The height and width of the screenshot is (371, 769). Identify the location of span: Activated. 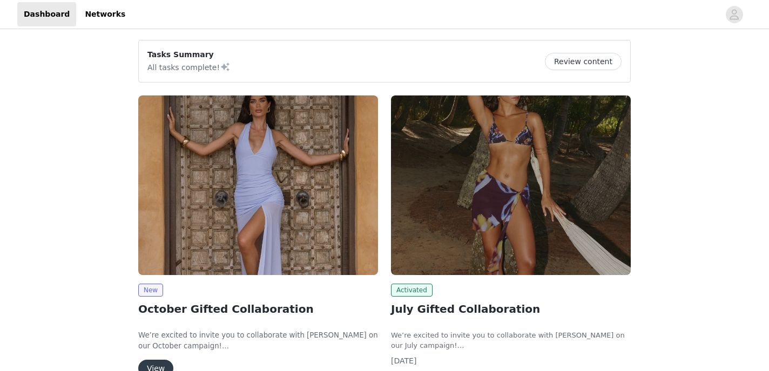
(411, 290).